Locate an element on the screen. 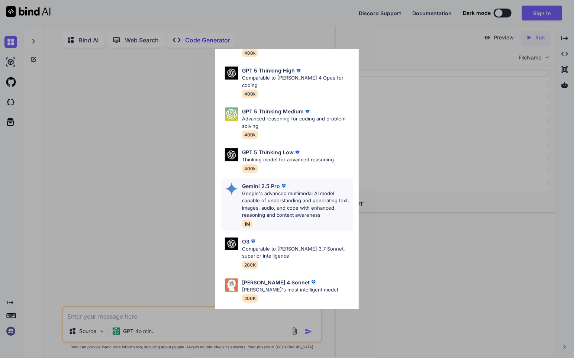 Image resolution: width=574 pixels, height=358 pixels. p: Thinking model for advanced reasoning. is located at coordinates (289, 160).